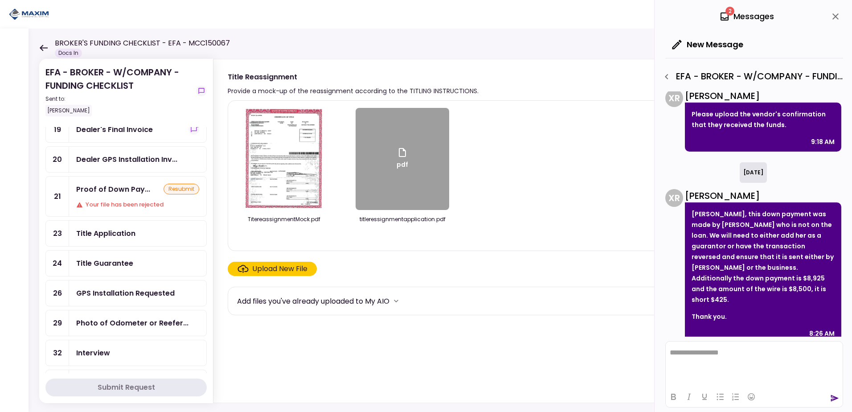 This screenshot has height=412, width=852. I want to click on div: 19, so click(58, 129).